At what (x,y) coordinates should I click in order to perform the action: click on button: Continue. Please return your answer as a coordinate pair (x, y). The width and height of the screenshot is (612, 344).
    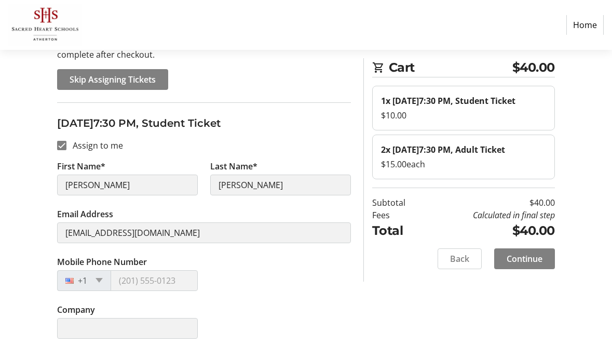
    Looking at the image, I should click on (524, 259).